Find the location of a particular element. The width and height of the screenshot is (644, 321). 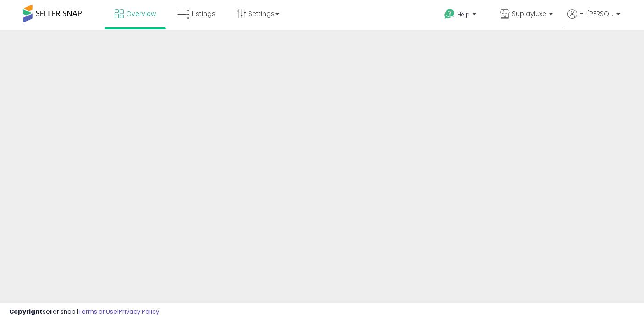

span: Overview is located at coordinates (141, 14).